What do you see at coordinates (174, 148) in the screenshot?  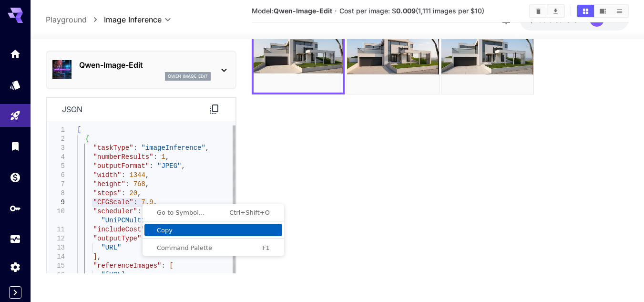 I see `span: "imageInference"` at bounding box center [174, 148].